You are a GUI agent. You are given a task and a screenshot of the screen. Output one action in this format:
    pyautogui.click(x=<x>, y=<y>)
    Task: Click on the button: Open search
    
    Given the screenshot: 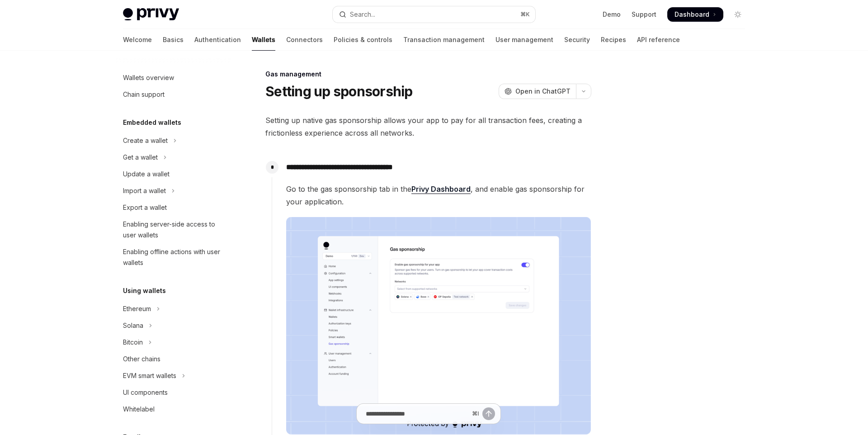 What is the action you would take?
    pyautogui.click(x=434, y=14)
    